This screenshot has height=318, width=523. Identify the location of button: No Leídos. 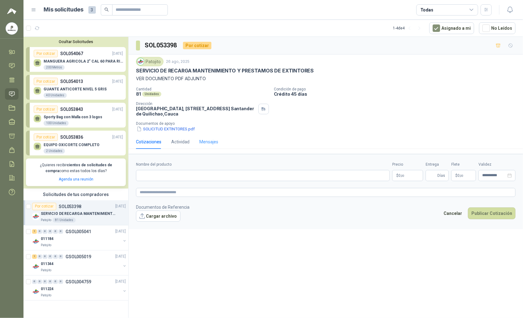
(498, 28).